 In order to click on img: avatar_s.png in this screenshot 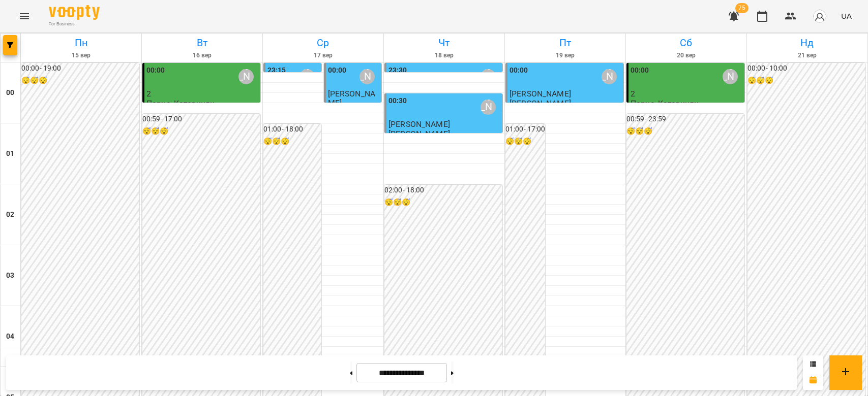, I will do `click(820, 16)`.